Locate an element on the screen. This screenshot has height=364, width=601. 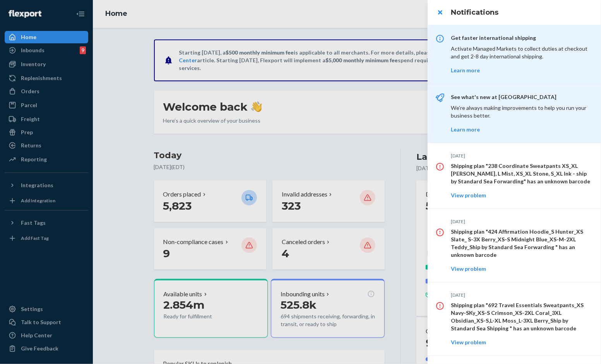
p: Shipping plan "692 Travel Essentials Sweatpants_XS Navy-SKy_XS-S Crimson_XS-2XL Coral_3XL Obsidia... is located at coordinates (521, 317).